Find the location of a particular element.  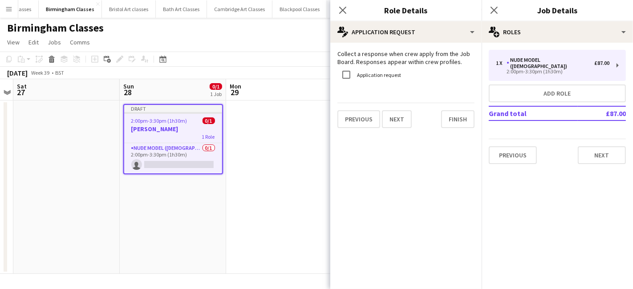

span: Comms is located at coordinates (80, 42).